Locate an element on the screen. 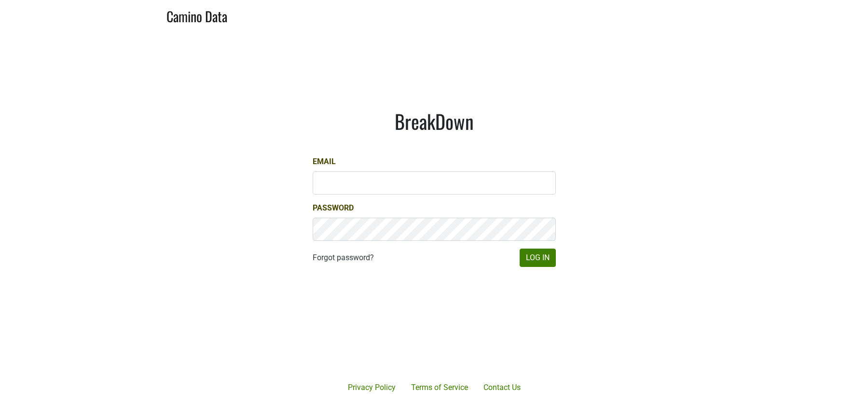  a: Privacy Policy is located at coordinates (372, 387).